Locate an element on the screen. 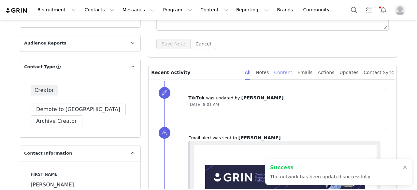  span: Creator is located at coordinates (44, 91).